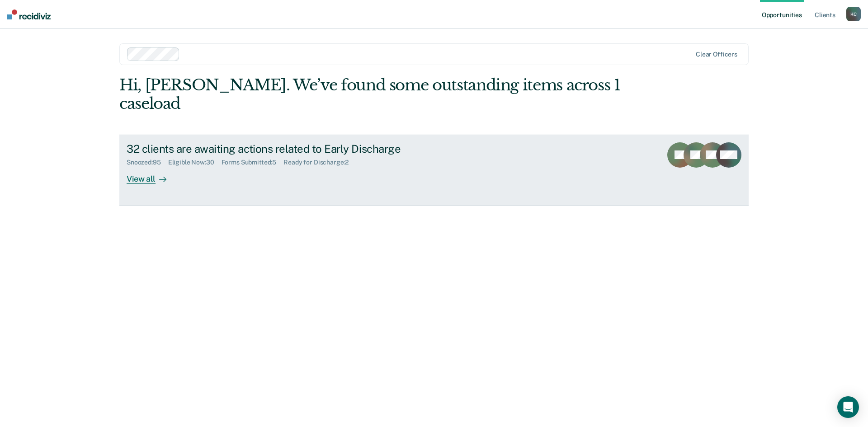  I want to click on div: Open Intercom Messenger, so click(848, 407).